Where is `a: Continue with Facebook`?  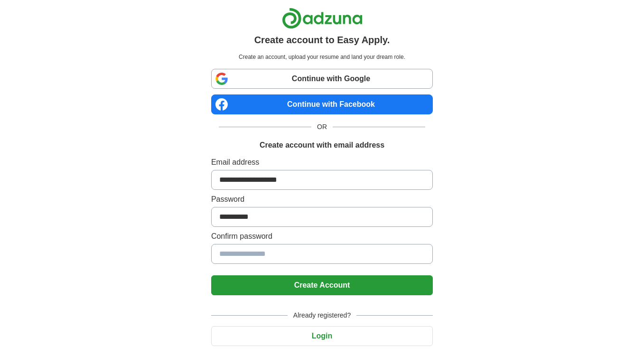
a: Continue with Facebook is located at coordinates (322, 105).